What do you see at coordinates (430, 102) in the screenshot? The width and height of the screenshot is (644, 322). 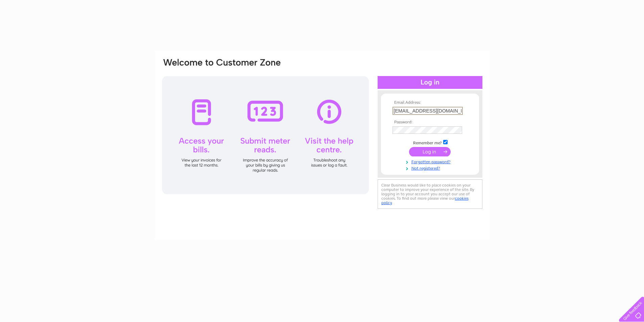 I see `th: Email Address:` at bounding box center [430, 102].